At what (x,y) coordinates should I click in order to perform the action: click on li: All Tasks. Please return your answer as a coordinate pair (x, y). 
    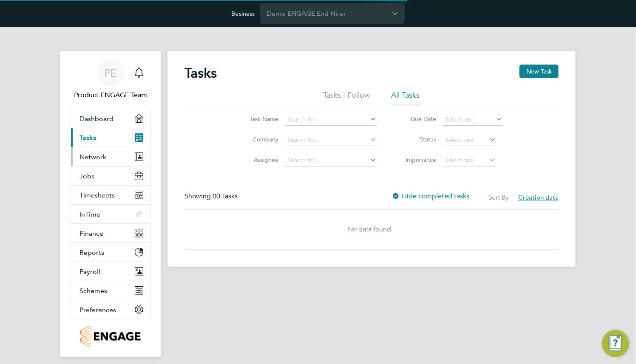
    Looking at the image, I should click on (406, 98).